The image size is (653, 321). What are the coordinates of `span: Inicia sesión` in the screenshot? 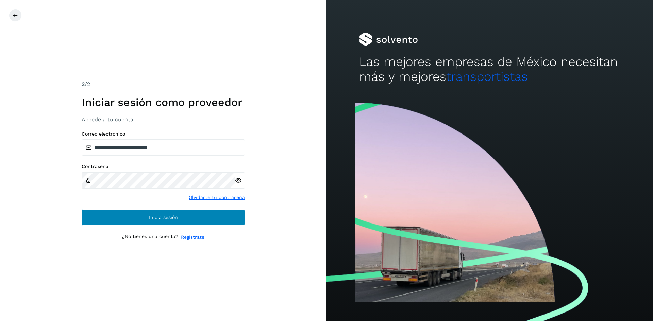 It's located at (163, 218).